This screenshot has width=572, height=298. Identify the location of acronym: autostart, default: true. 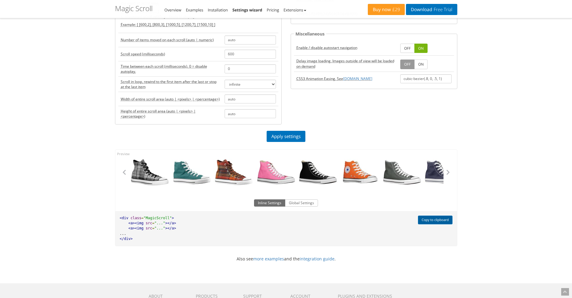
(327, 47).